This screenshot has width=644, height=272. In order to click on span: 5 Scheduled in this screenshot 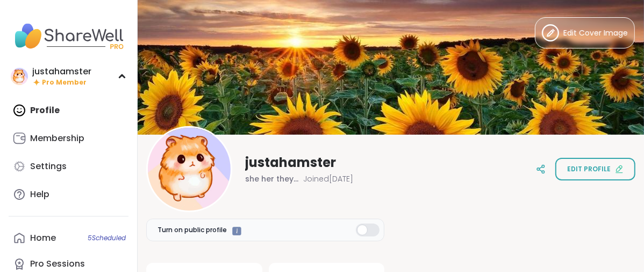, I will do `click(106, 238)`.